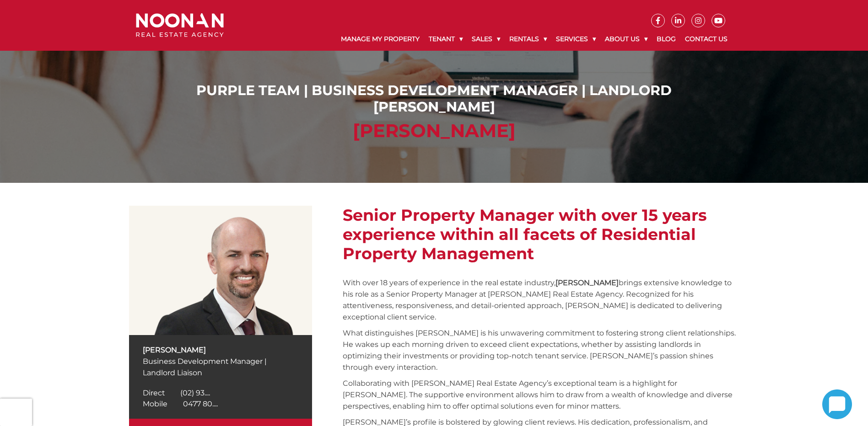  What do you see at coordinates (576, 39) in the screenshot?
I see `a: Services` at bounding box center [576, 39].